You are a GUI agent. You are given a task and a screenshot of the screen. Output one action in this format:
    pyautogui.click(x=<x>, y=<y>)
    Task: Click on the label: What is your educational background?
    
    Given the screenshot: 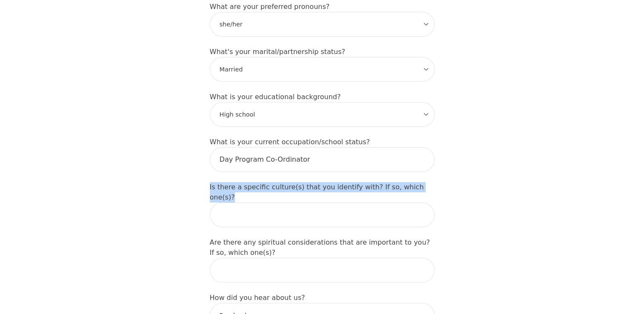 What is the action you would take?
    pyautogui.click(x=275, y=96)
    